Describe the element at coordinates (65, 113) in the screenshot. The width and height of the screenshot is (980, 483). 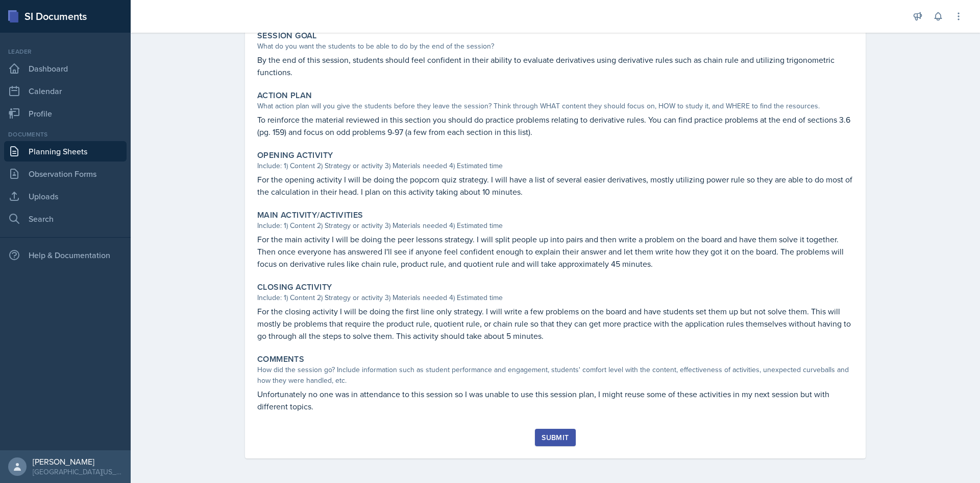
I see `a: Profile` at that location.